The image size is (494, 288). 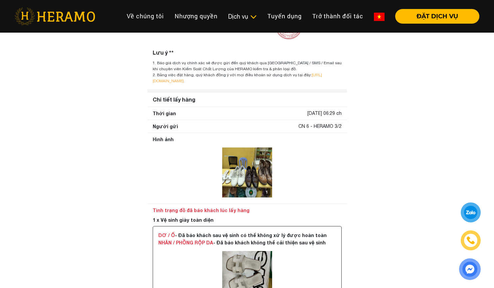 I want to click on span: DƠ / Ố, so click(x=167, y=235).